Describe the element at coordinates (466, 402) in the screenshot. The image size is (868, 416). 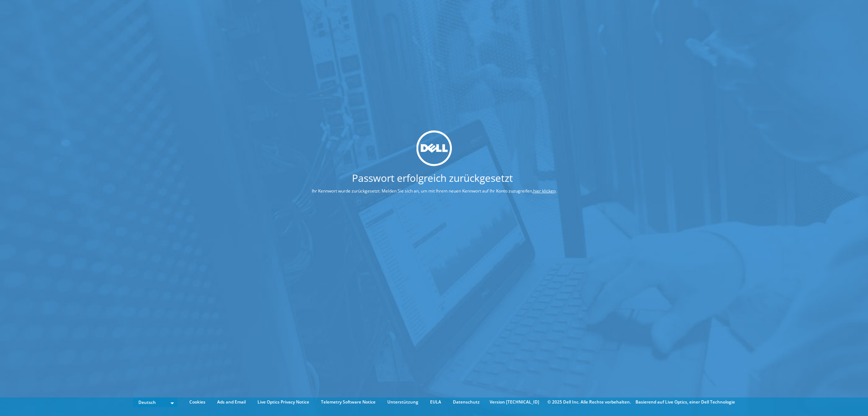
I see `a: Datenschutz` at that location.